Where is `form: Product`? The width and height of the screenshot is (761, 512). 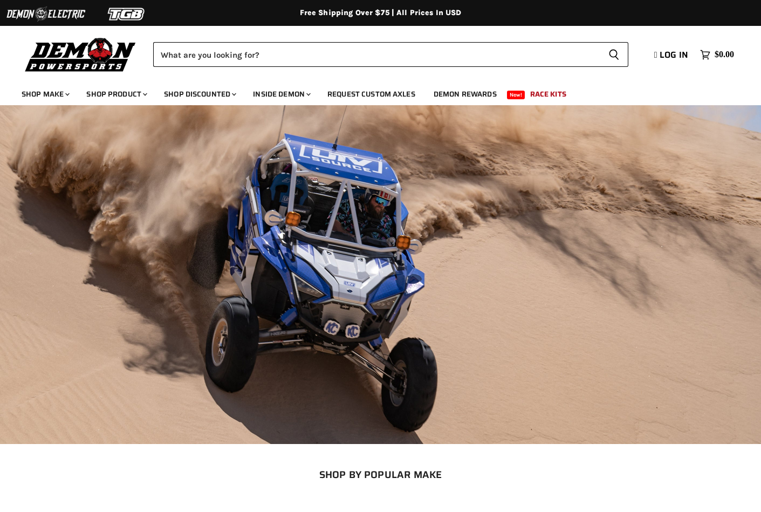 form: Product is located at coordinates (390, 54).